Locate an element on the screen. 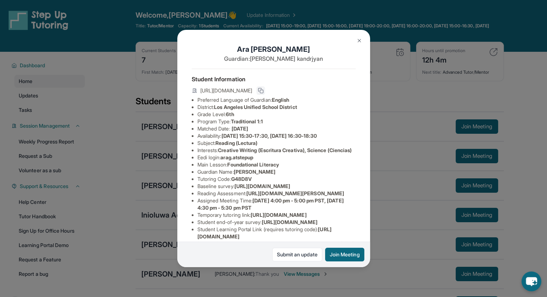  button: Copy link is located at coordinates (261, 91).